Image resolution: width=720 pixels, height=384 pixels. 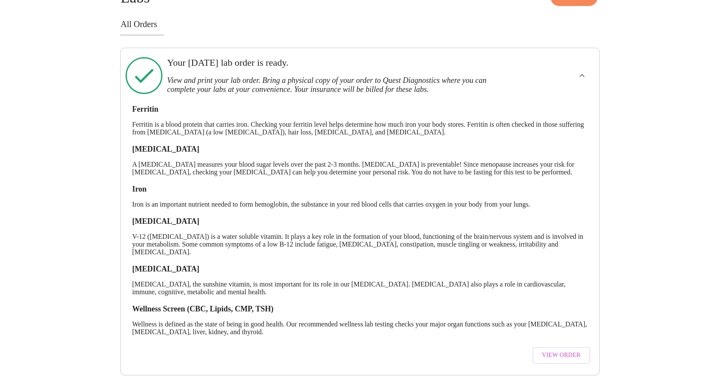 What do you see at coordinates (360, 329) in the screenshot?
I see `p: Wellness is defined as the state of being in good health. Our recommended wellness lab testing ch...` at bounding box center [360, 329].